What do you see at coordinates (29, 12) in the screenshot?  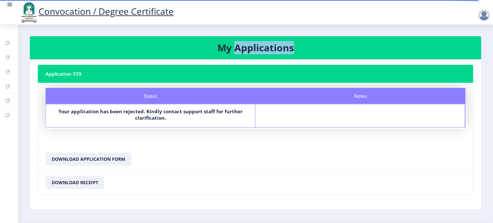 I see `img: logo` at bounding box center [29, 12].